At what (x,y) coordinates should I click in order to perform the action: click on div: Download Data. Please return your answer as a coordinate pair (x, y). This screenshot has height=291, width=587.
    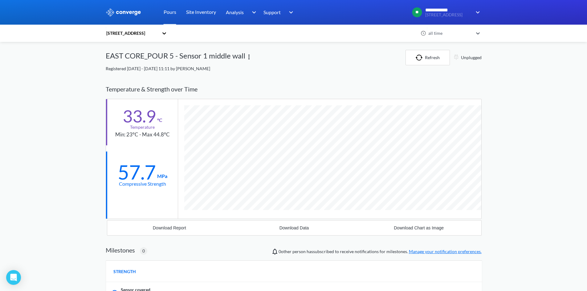
    Looking at the image, I should click on (294, 228).